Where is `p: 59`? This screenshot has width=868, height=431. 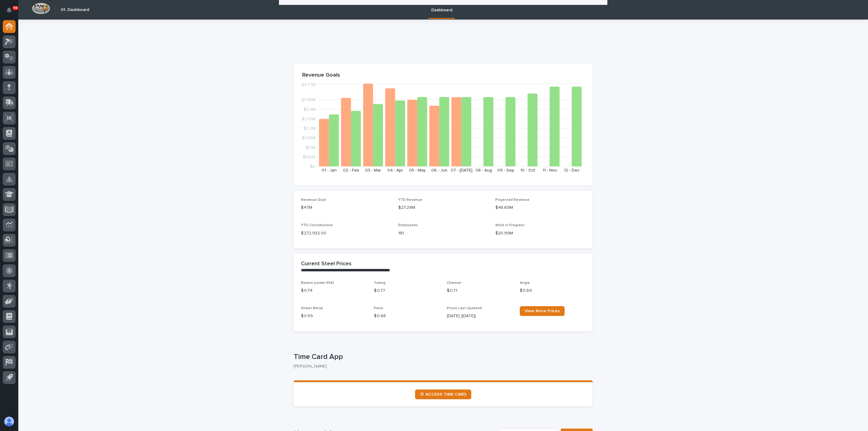
p: 59 is located at coordinates (15, 8).